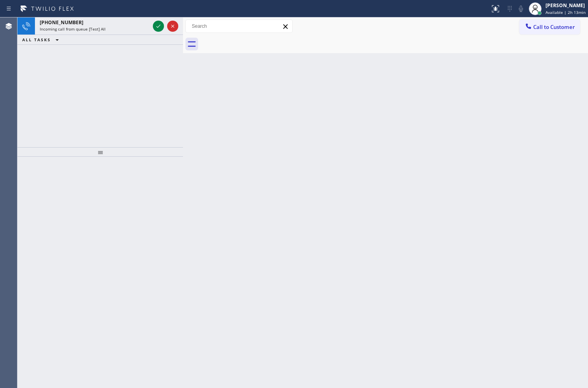 The width and height of the screenshot is (588, 388). I want to click on button: Reject, so click(173, 27).